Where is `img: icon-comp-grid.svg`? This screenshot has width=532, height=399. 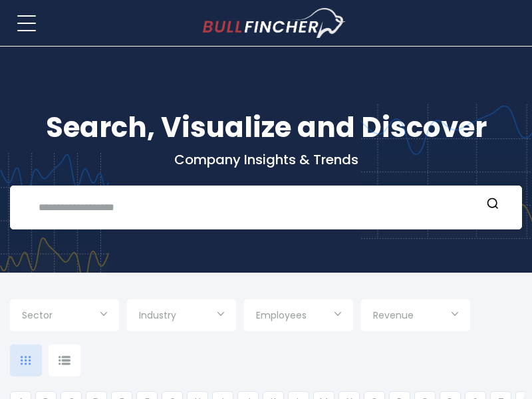
img: icon-comp-grid.svg is located at coordinates (26, 360).